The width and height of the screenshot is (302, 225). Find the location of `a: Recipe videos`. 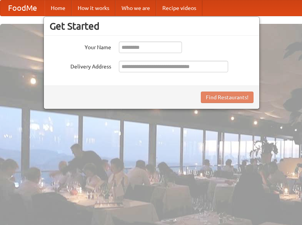

a: Recipe videos is located at coordinates (179, 8).